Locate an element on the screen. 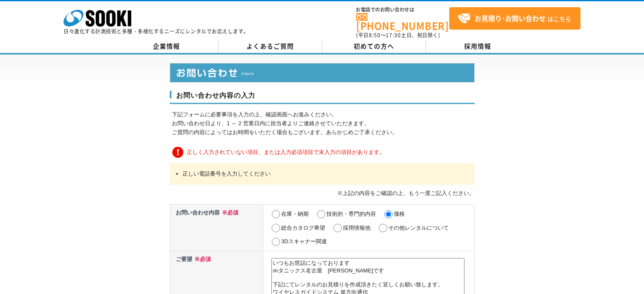 The height and width of the screenshot is (294, 644). a: 企業情報 is located at coordinates (167, 47).